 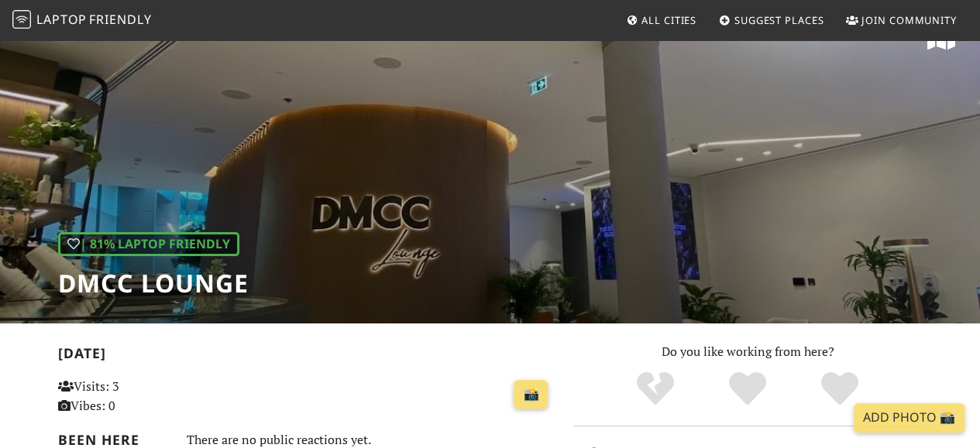 I want to click on a: Suggest Places, so click(x=771, y=20).